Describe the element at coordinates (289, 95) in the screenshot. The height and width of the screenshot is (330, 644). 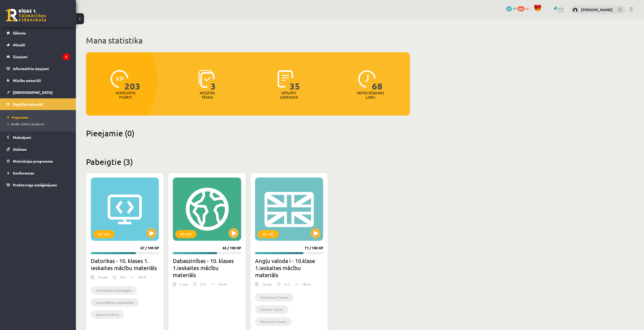
I see `p: Izpildīti uzdevumi` at that location.